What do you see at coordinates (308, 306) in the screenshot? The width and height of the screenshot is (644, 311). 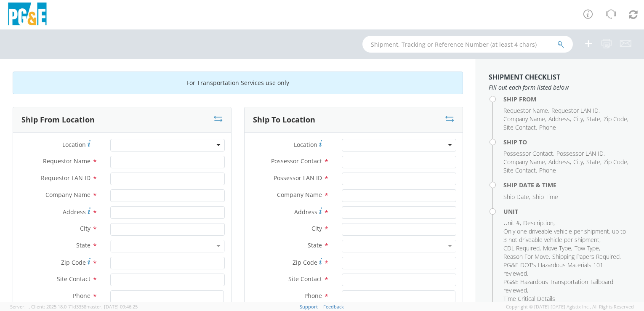 I see `a: Support` at bounding box center [308, 306].